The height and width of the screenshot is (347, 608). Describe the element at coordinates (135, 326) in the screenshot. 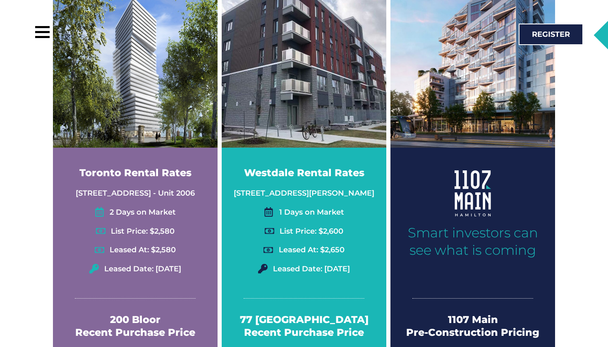

I see `h2: 200 Bloor Recent Purchase Price` at that location.